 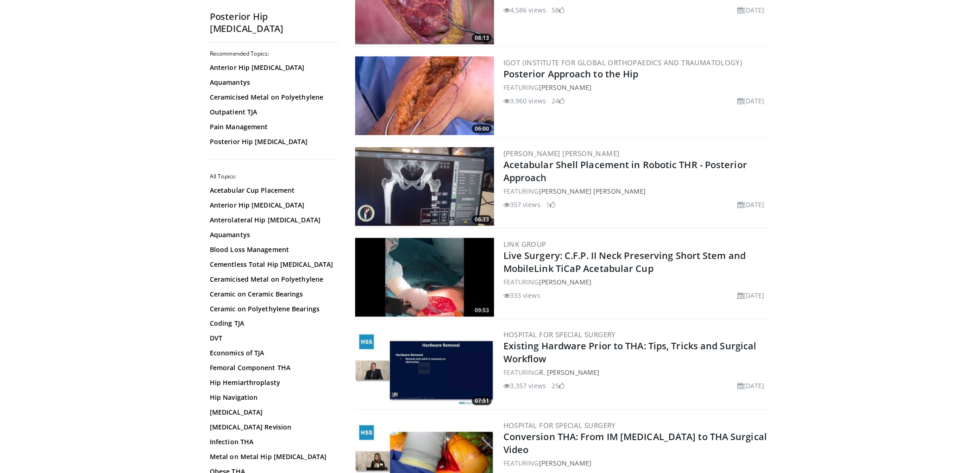 I want to click on a: Posterior Approach to the Hip, so click(x=571, y=74).